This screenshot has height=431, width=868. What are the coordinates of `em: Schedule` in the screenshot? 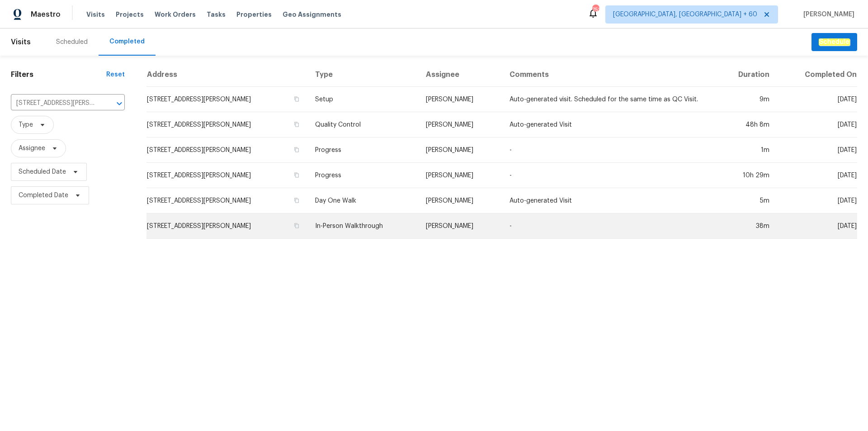 It's located at (834, 42).